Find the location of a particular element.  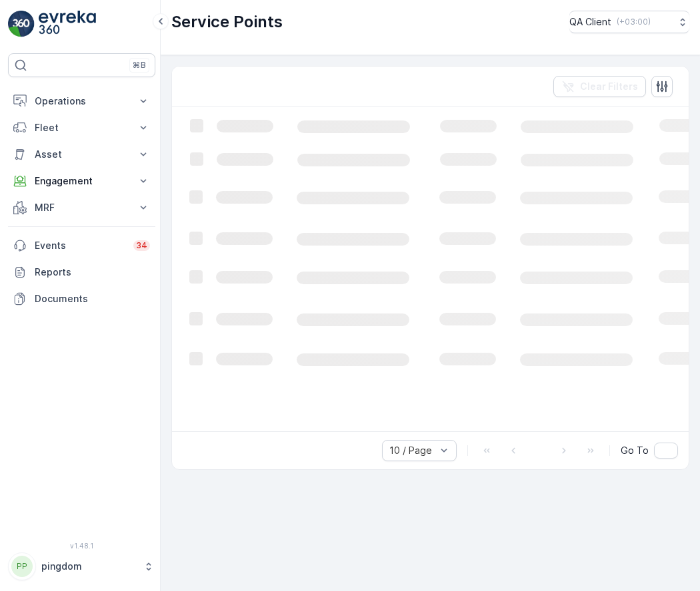

p: Engagement is located at coordinates (82, 181).